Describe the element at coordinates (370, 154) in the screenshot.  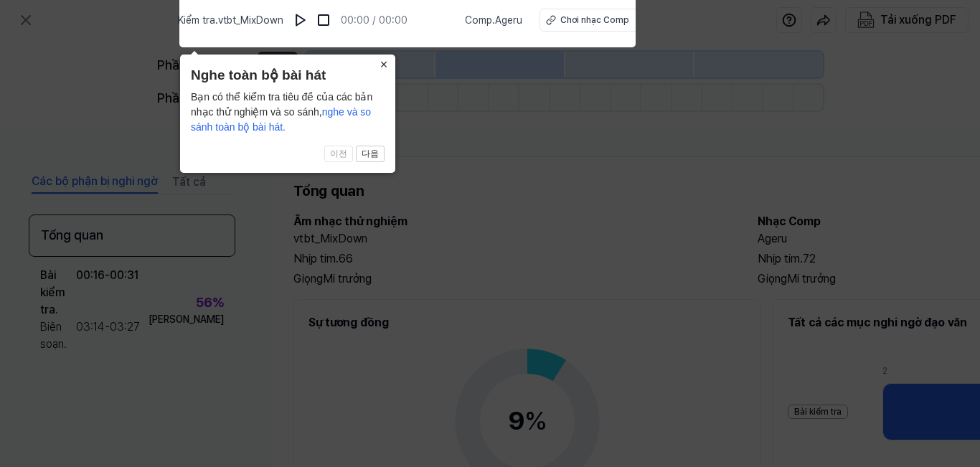
I see `button: 다음` at that location.